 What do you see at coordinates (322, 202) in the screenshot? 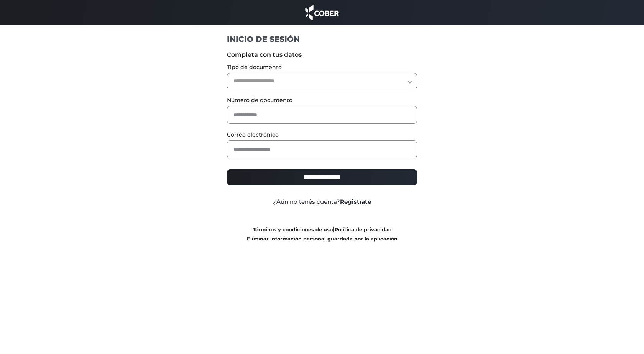
I see `div: ¿Aún no tenés cuenta?` at bounding box center [322, 202].